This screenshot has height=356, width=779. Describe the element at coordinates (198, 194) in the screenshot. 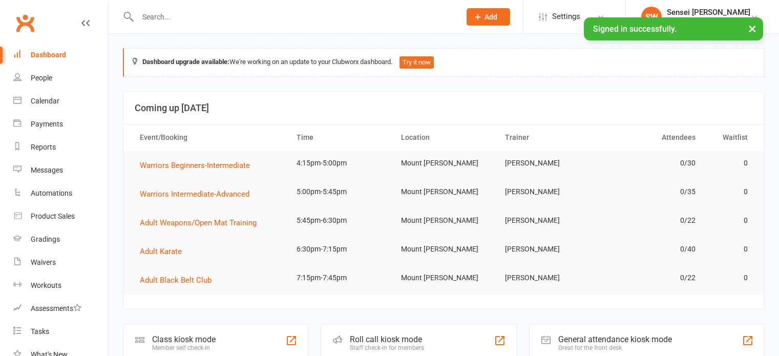

I see `button: Warriors Intermediate-Advanced` at that location.